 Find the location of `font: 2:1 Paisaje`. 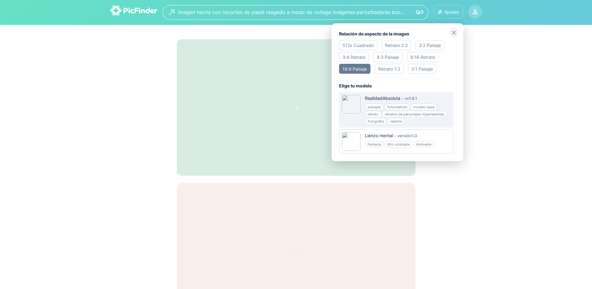

font: 2:1 Paisaje is located at coordinates (422, 69).